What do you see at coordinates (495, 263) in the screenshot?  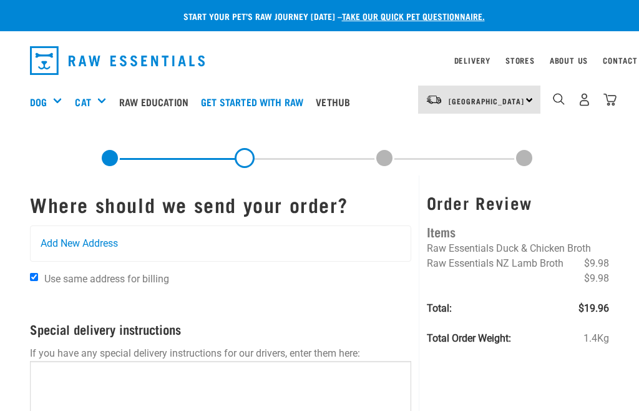 I see `span: Raw Essentials NZ Lamb Broth` at bounding box center [495, 263].